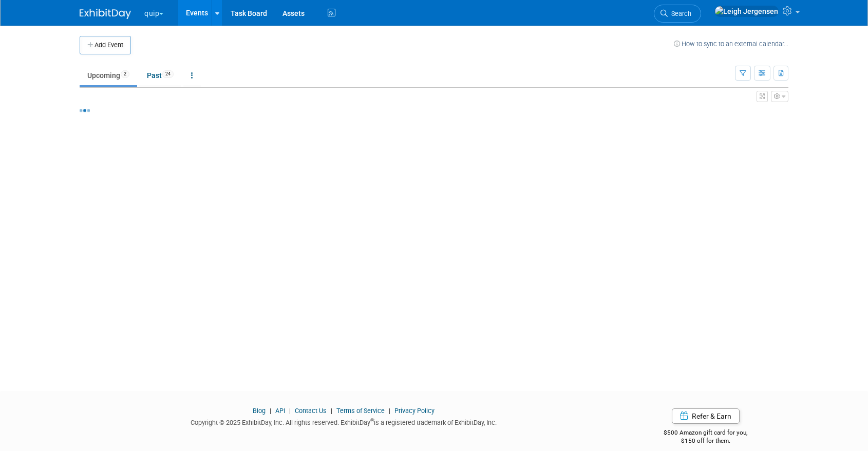  What do you see at coordinates (106, 14) in the screenshot?
I see `img: ExhibitDay` at bounding box center [106, 14].